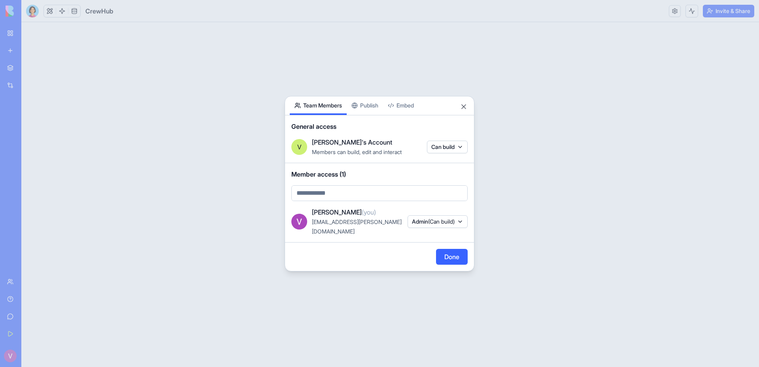 This screenshot has height=367, width=759. What do you see at coordinates (464, 107) in the screenshot?
I see `button: Close` at bounding box center [464, 107].